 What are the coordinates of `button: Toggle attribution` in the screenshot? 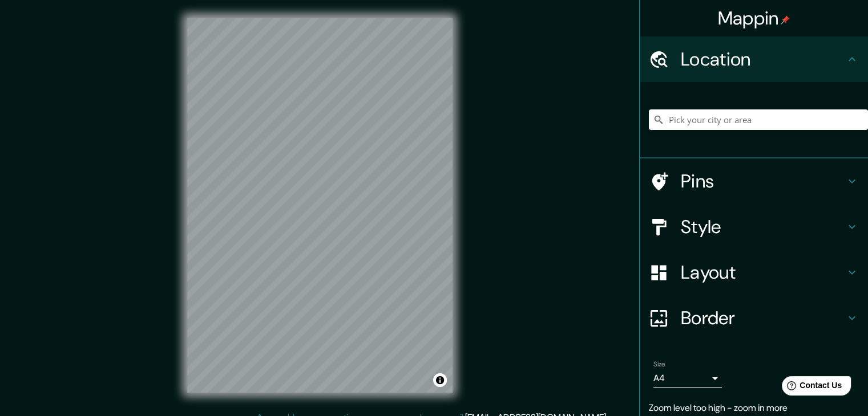 It's located at (440, 380).